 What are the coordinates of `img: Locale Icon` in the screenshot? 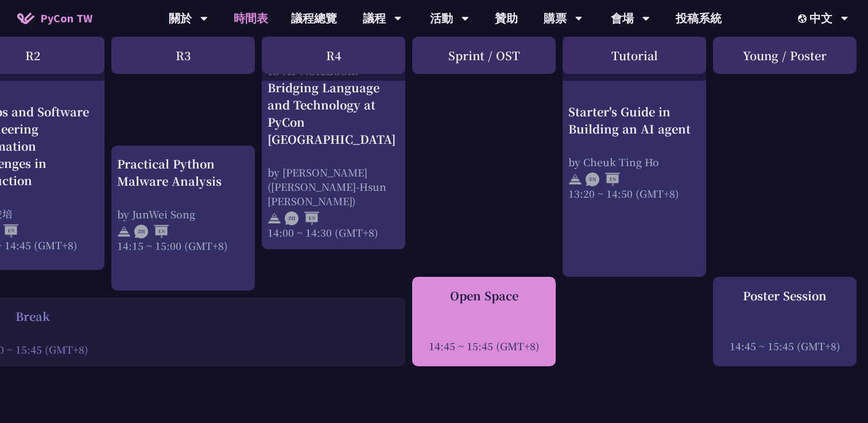 It's located at (803, 18).